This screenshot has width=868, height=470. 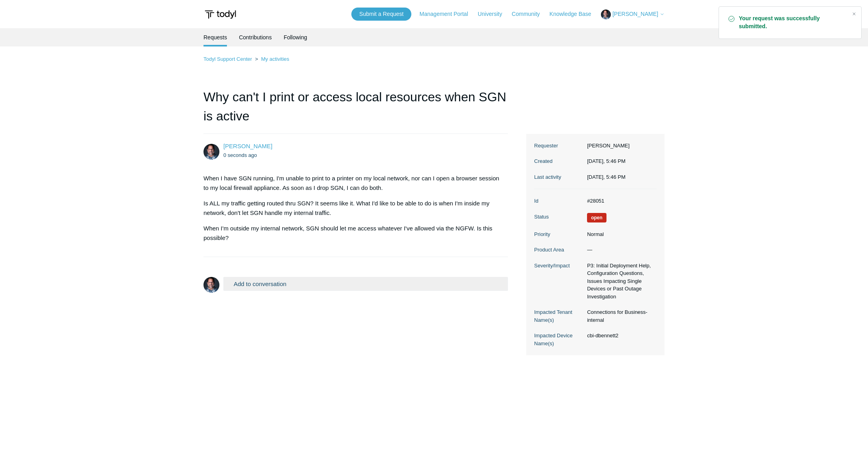 I want to click on strong: Your request was successfully submitted., so click(x=792, y=22).